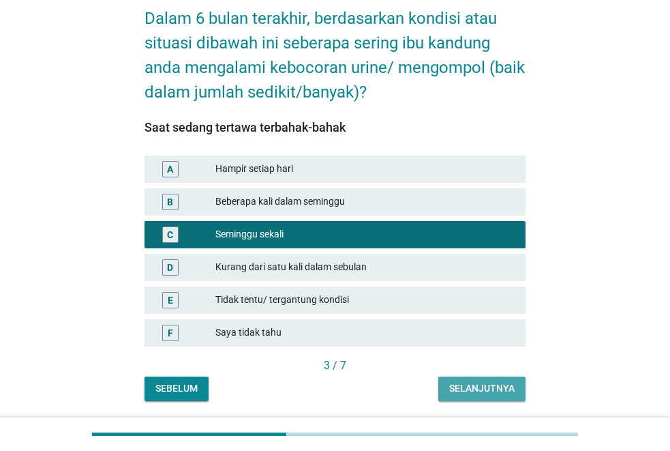 The width and height of the screenshot is (670, 451). Describe the element at coordinates (482, 388) in the screenshot. I see `div: Selanjutnya` at that location.